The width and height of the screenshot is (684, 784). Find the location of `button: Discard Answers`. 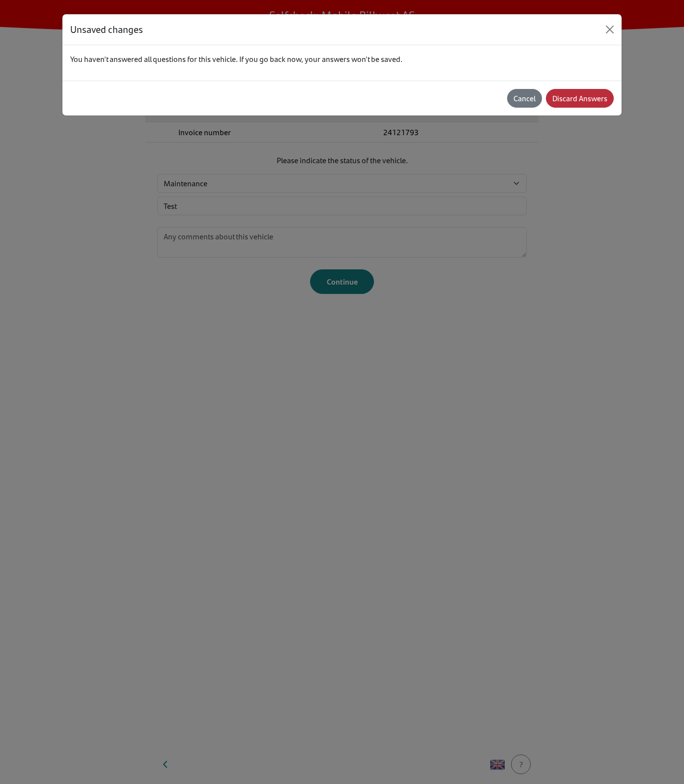

button: Discard Answers is located at coordinates (580, 98).